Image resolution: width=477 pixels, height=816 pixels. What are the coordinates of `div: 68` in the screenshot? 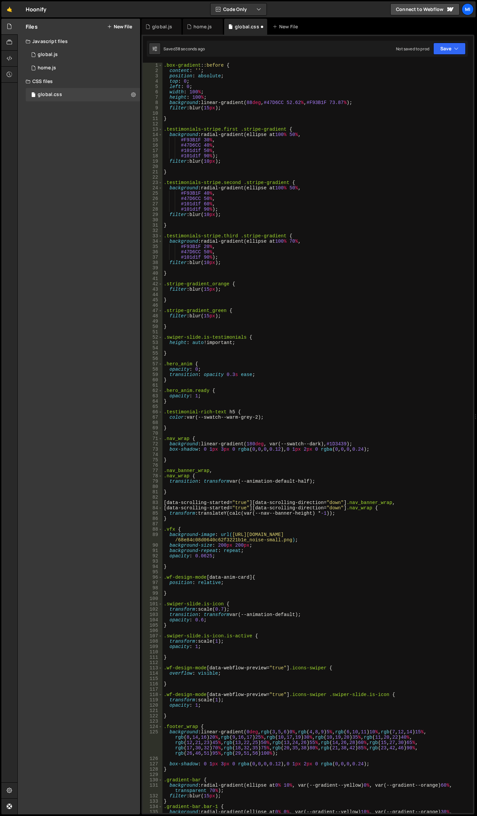 It's located at (152, 423).